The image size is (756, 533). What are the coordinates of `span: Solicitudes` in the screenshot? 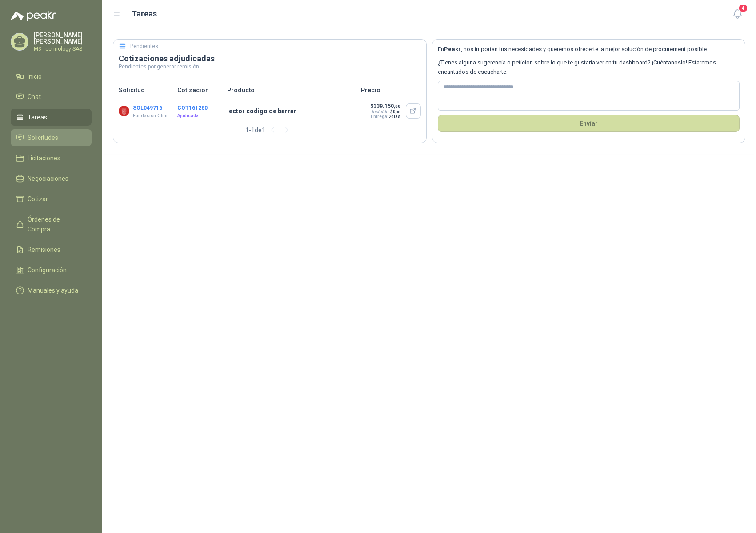 It's located at (43, 138).